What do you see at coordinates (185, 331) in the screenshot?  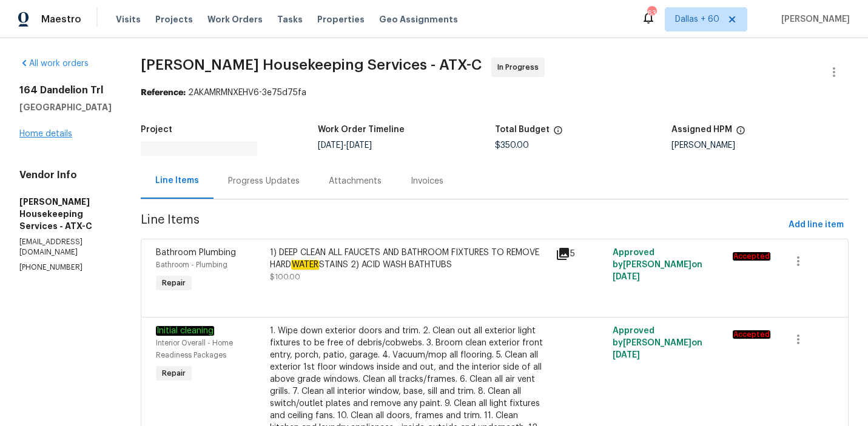 I see `em: Initial cleaning` at bounding box center [185, 331].